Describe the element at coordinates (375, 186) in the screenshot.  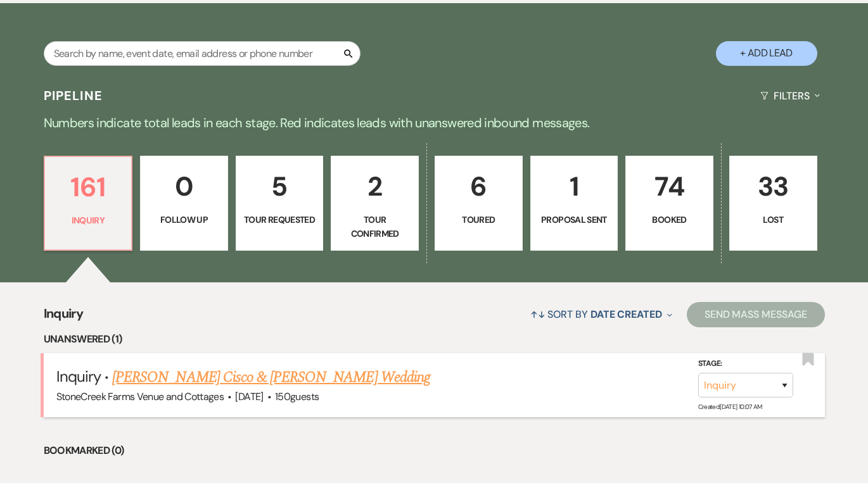
I see `p: 2` at that location.